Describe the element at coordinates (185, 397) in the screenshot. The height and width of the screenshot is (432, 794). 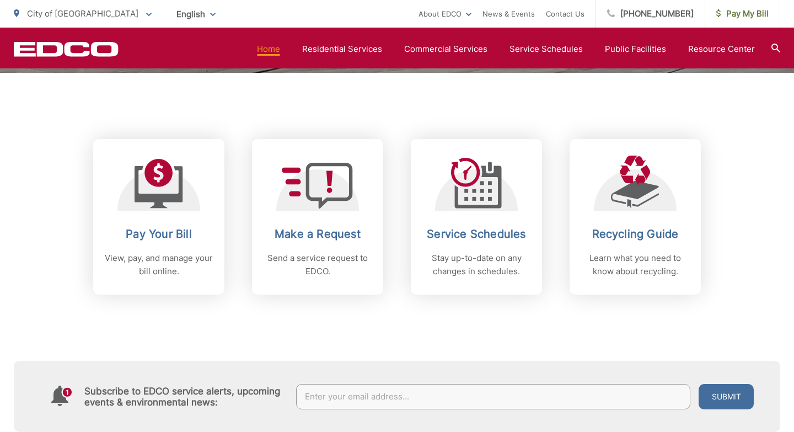
I see `h4: Subscribe to EDCO service alerts, upcoming events & environmental news:` at that location.